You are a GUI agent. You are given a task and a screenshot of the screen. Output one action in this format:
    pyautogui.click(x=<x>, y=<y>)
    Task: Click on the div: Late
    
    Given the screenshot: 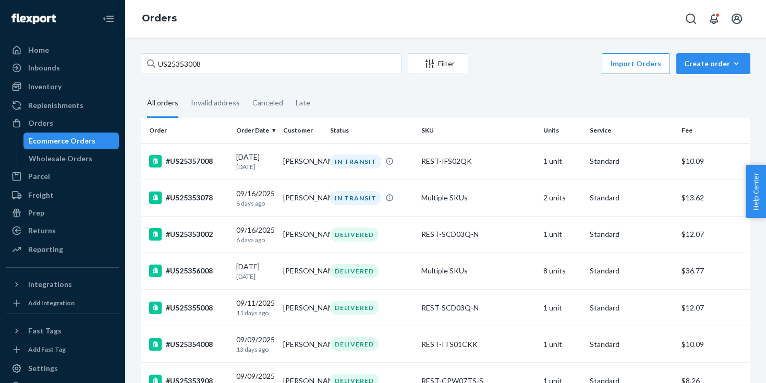 What is the action you would take?
    pyautogui.click(x=303, y=103)
    